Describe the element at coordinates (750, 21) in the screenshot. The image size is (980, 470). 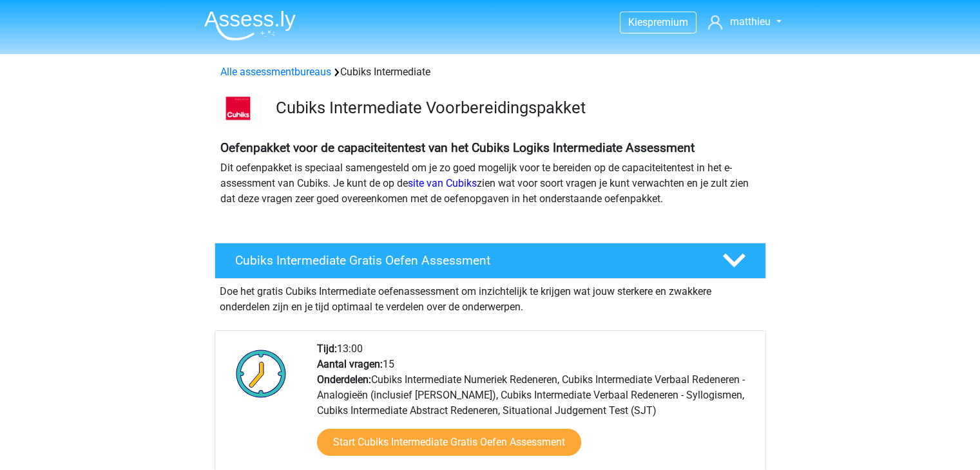
I see `span: matthieu` at that location.